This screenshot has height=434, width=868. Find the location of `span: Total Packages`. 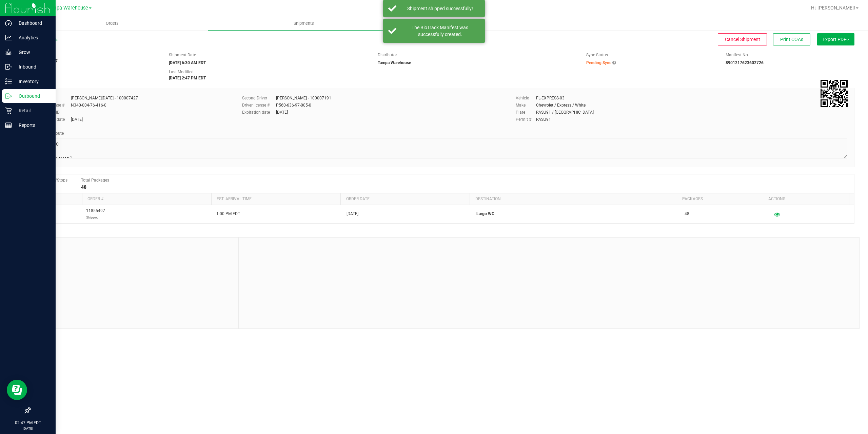

span: Total Packages is located at coordinates (95, 180).